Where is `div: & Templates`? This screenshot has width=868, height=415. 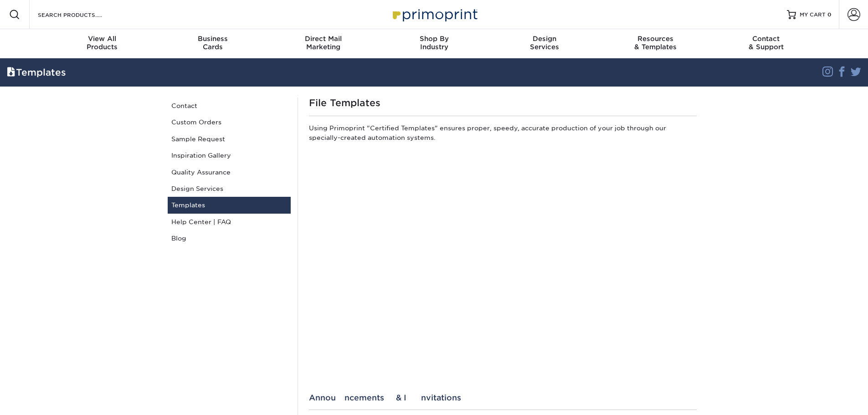
div: & Templates is located at coordinates (655, 43).